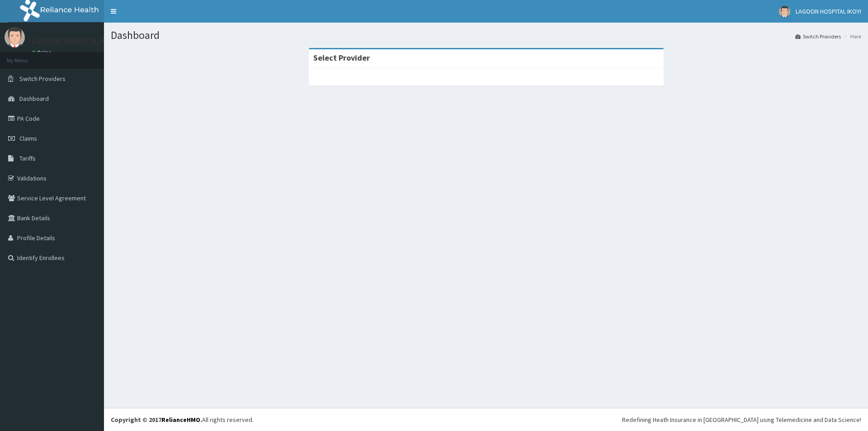  What do you see at coordinates (43, 79) in the screenshot?
I see `span: Switch Providers` at bounding box center [43, 79].